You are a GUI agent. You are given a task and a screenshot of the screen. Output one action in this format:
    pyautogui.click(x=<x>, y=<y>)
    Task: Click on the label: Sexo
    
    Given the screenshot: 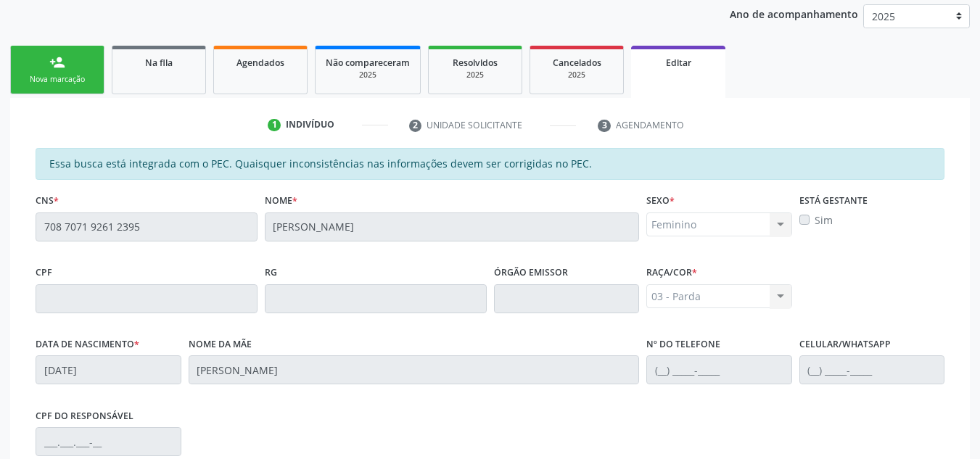 What is the action you would take?
    pyautogui.click(x=660, y=201)
    